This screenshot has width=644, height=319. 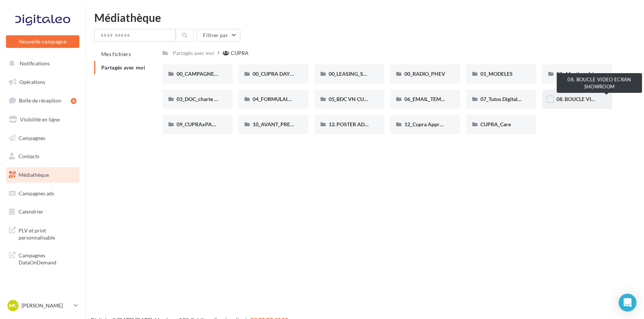 What do you see at coordinates (32, 138) in the screenshot?
I see `span: Campagnes` at bounding box center [32, 138].